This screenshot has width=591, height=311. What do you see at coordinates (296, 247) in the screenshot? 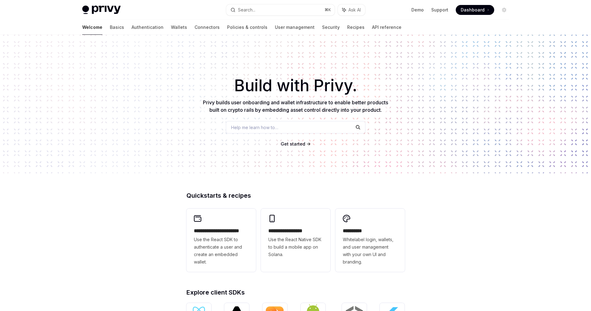
I see `span: Use the React Native SDK to build a mobile app on Solana.` at bounding box center [296, 247].